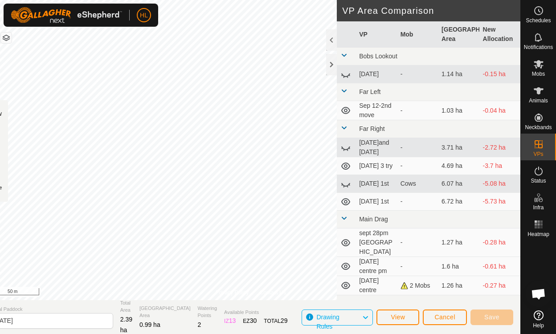 Image resolution: width=556 pixels, height=334 pixels. Describe the element at coordinates (66, 15) in the screenshot. I see `img: Gallagher Logo` at that location.